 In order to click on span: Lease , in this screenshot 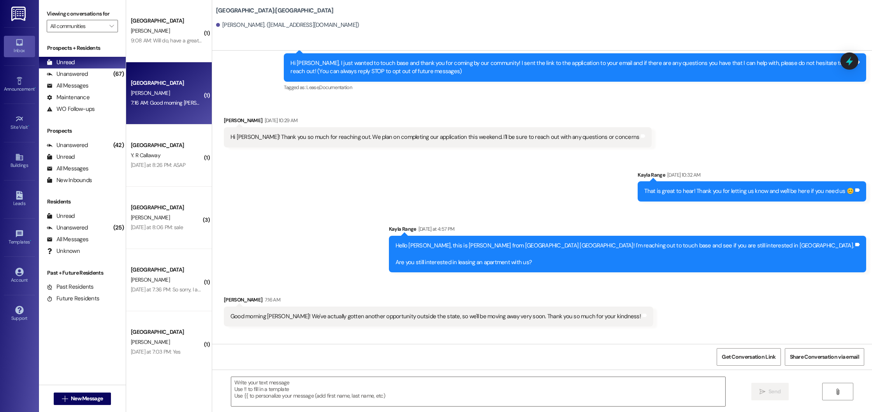, I will do `click(312, 87)`.